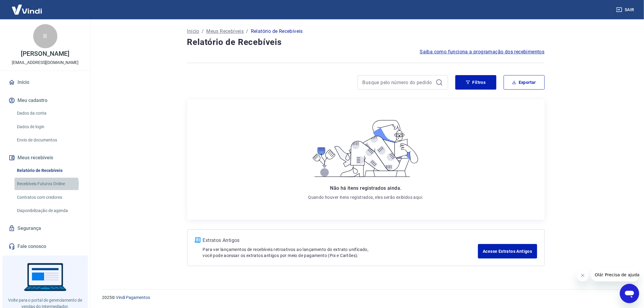  Describe the element at coordinates (27, 10) in the screenshot. I see `img: Vindi` at that location.